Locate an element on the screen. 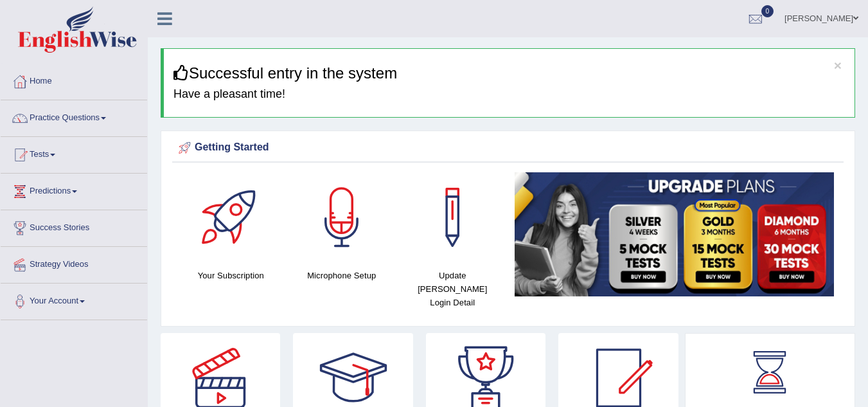 The height and width of the screenshot is (407, 868). a: Home is located at coordinates (74, 79).